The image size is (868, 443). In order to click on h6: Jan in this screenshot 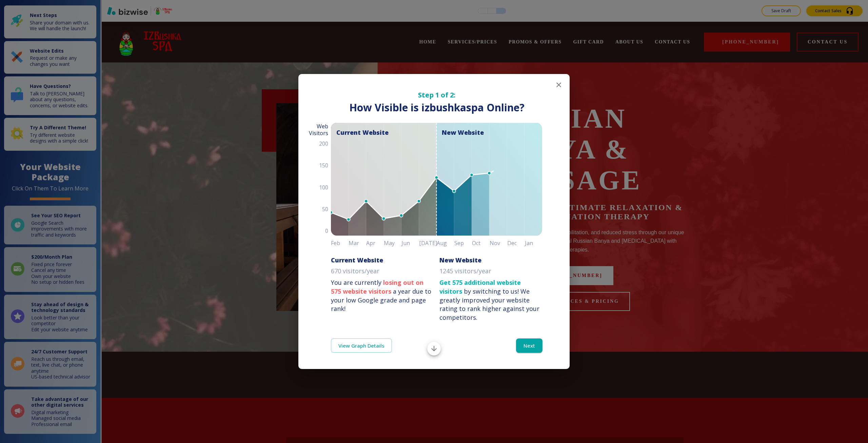, I will do `click(533, 243)`.